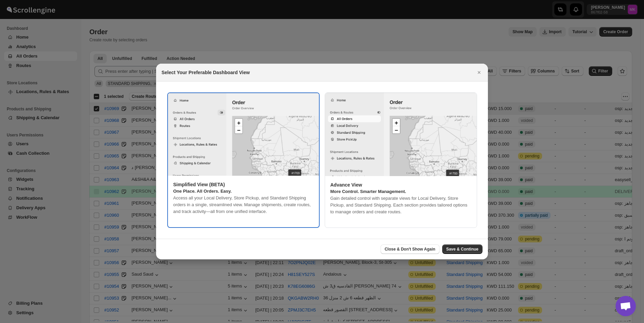 The height and width of the screenshot is (323, 644). What do you see at coordinates (462, 250) in the screenshot?
I see `button: Save & Continue` at bounding box center [462, 250].